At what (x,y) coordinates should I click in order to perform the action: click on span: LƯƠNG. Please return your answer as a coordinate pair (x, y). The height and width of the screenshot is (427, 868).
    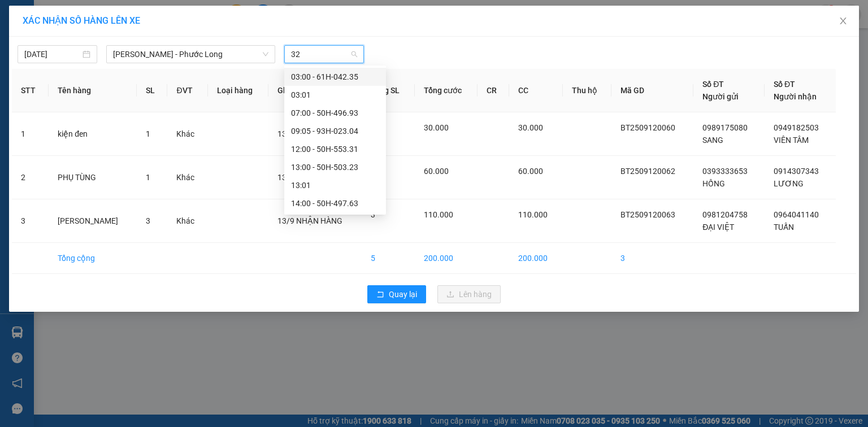
    Looking at the image, I should click on (789, 184).